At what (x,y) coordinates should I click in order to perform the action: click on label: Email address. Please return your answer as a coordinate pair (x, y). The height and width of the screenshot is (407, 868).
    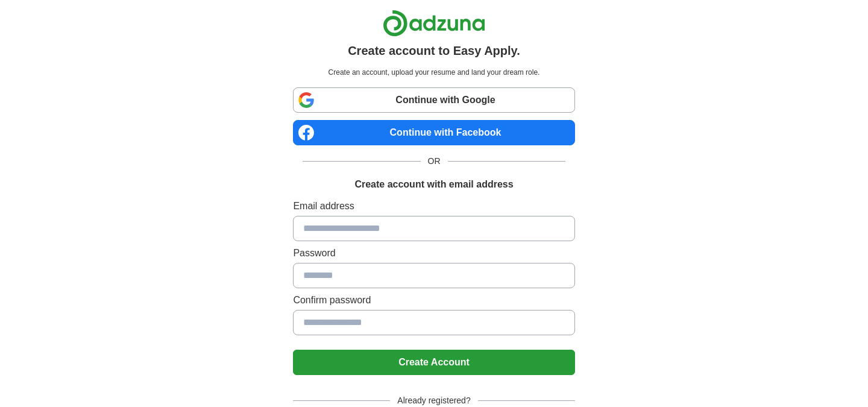
    Looking at the image, I should click on (434, 206).